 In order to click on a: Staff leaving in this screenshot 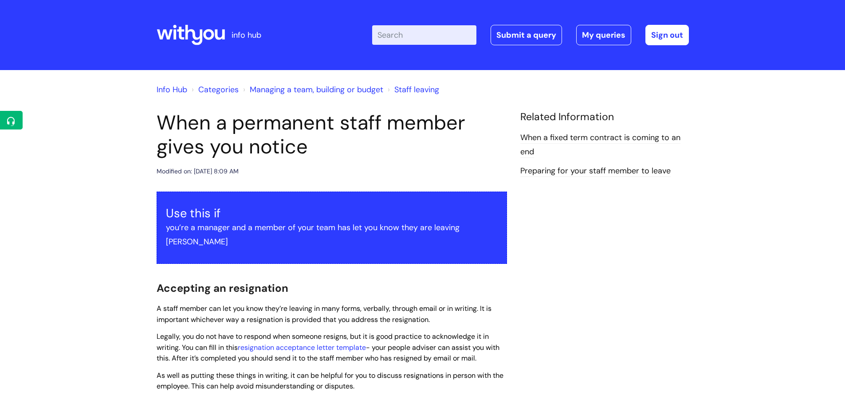, I will do `click(417, 90)`.